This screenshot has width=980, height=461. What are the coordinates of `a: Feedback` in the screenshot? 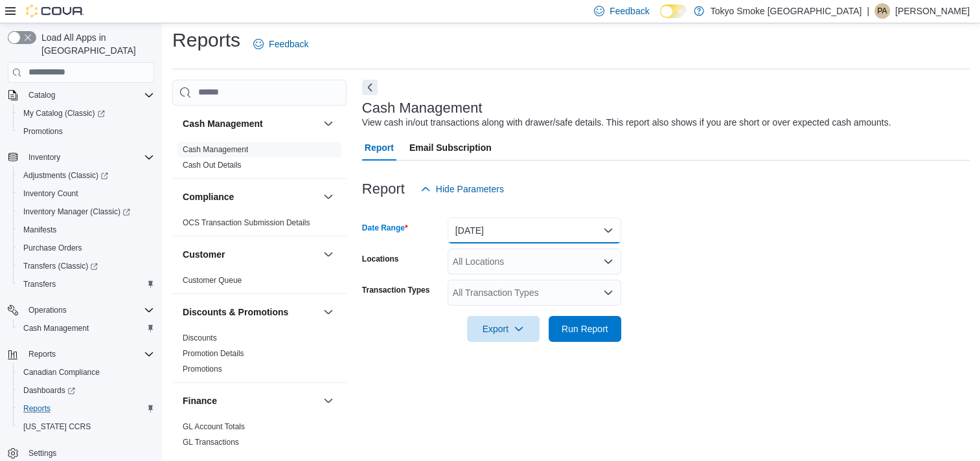 It's located at (281, 44).